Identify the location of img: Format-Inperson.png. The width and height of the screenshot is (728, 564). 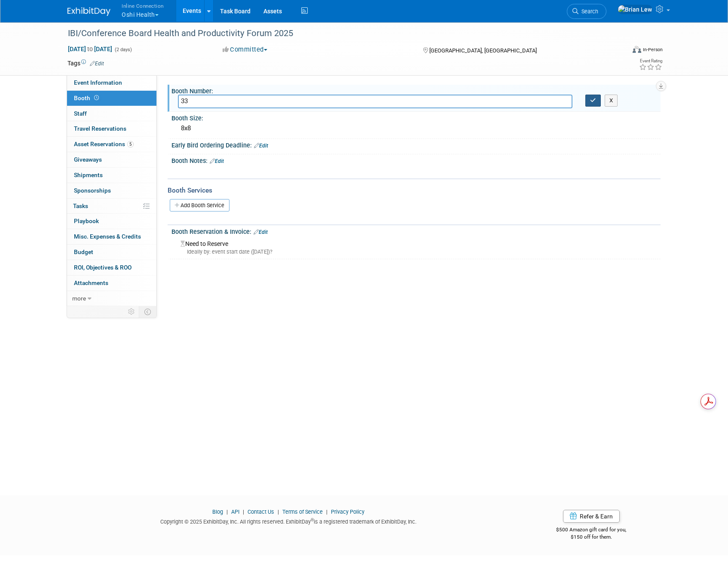
(637, 50).